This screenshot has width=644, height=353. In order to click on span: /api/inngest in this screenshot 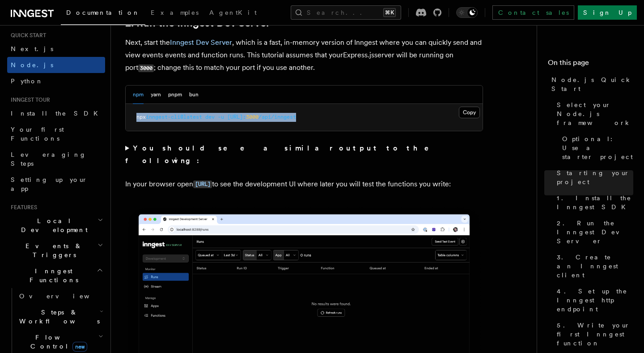, I will do `click(277, 117)`.